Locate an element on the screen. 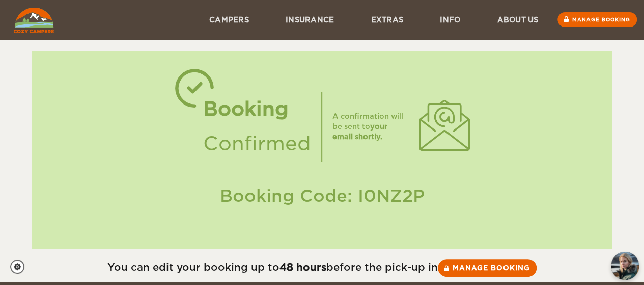 The image size is (644, 285). img: Freyja at Cozy Campers is located at coordinates (625, 265).